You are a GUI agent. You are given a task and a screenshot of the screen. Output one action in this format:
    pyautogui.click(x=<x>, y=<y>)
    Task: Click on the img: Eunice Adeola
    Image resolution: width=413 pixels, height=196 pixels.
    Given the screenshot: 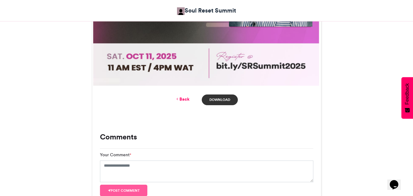 What is the action you would take?
    pyautogui.click(x=181, y=11)
    